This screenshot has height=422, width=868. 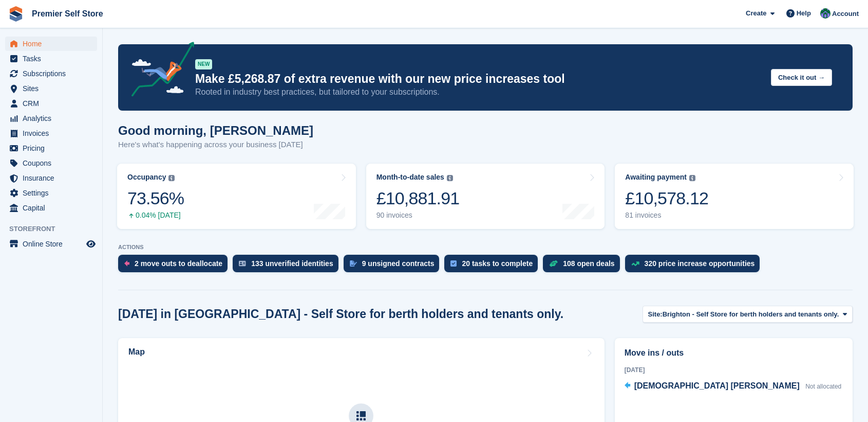 What do you see at coordinates (54, 73) in the screenshot?
I see `span: Subscriptions` at bounding box center [54, 73].